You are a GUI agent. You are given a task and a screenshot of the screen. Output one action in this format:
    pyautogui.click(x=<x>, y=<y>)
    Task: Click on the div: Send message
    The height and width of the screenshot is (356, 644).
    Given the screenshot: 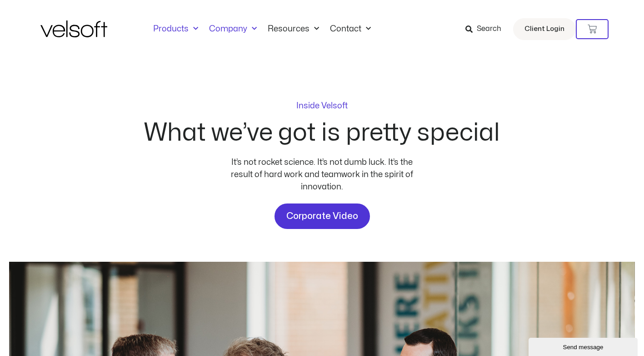 What is the action you would take?
    pyautogui.click(x=54, y=11)
    